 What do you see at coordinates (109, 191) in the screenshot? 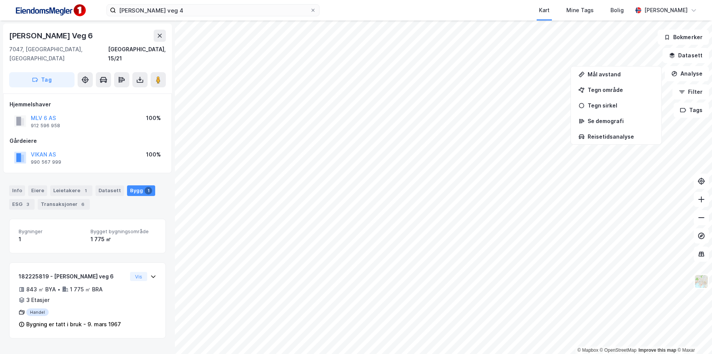
I see `div: Datasett` at bounding box center [109, 191].